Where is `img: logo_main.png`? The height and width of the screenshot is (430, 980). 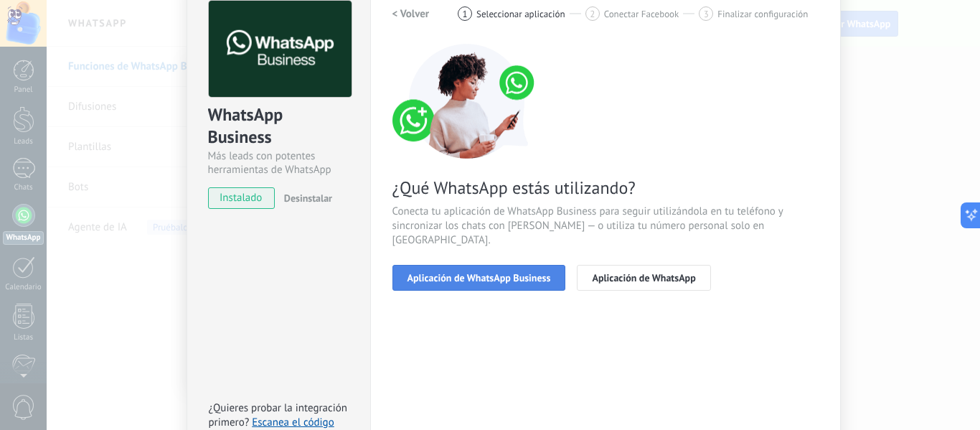 img: logo_main.png is located at coordinates (280, 49).